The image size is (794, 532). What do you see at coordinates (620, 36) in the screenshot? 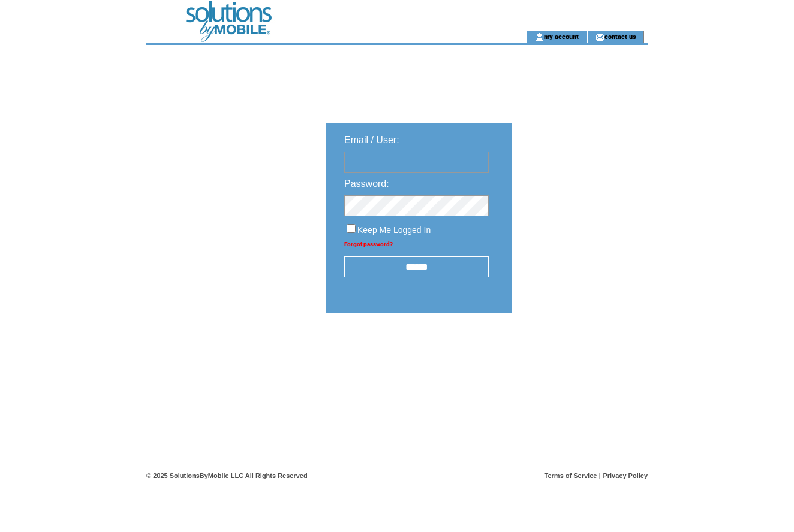
I see `a: contact us` at bounding box center [620, 36].